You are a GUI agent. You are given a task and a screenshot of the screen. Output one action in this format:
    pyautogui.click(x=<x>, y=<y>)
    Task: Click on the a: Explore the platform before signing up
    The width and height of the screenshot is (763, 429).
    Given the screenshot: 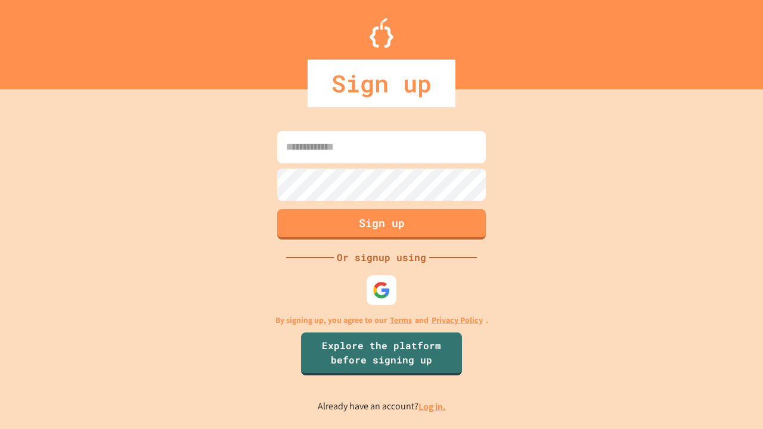 What is the action you would take?
    pyautogui.click(x=381, y=354)
    